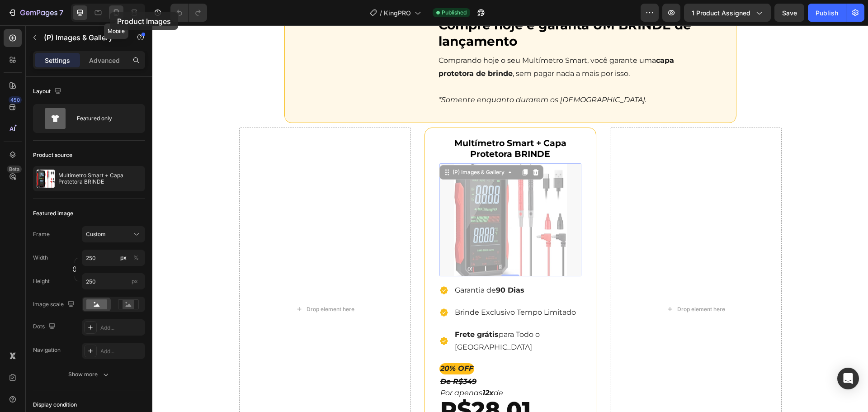 The width and height of the screenshot is (868, 412). What do you see at coordinates (47, 350) in the screenshot?
I see `div: Navigation` at bounding box center [47, 350].